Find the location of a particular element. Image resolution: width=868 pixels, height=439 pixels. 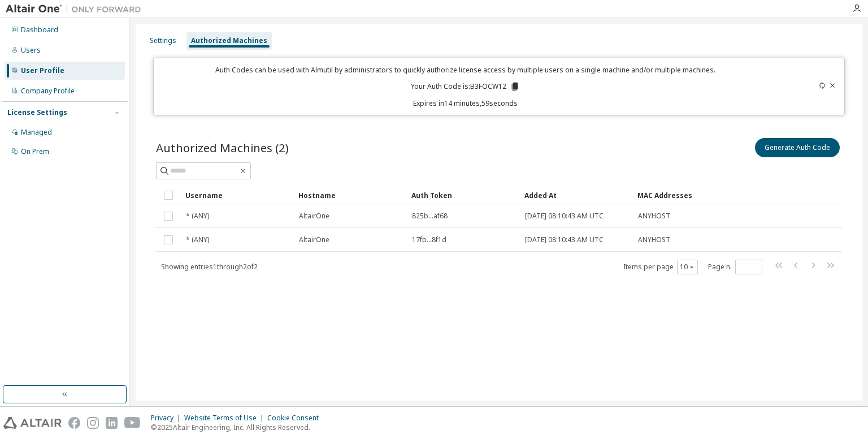

div: License Settings is located at coordinates (37, 113).